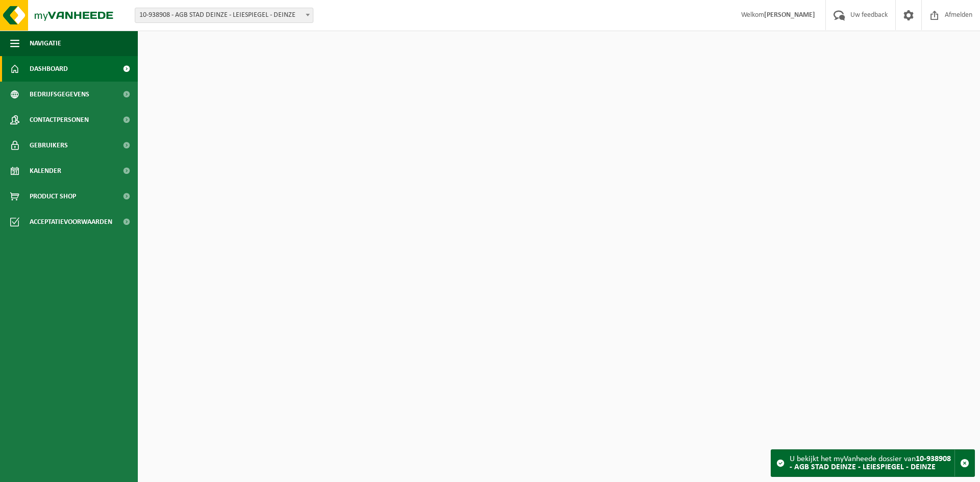 This screenshot has height=482, width=980. Describe the element at coordinates (46, 43) in the screenshot. I see `span: Navigatie` at that location.